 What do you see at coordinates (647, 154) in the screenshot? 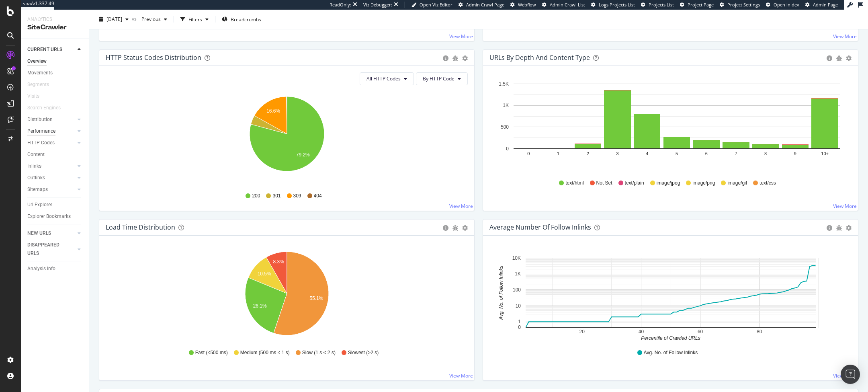
I see `text: 4` at bounding box center [647, 154].